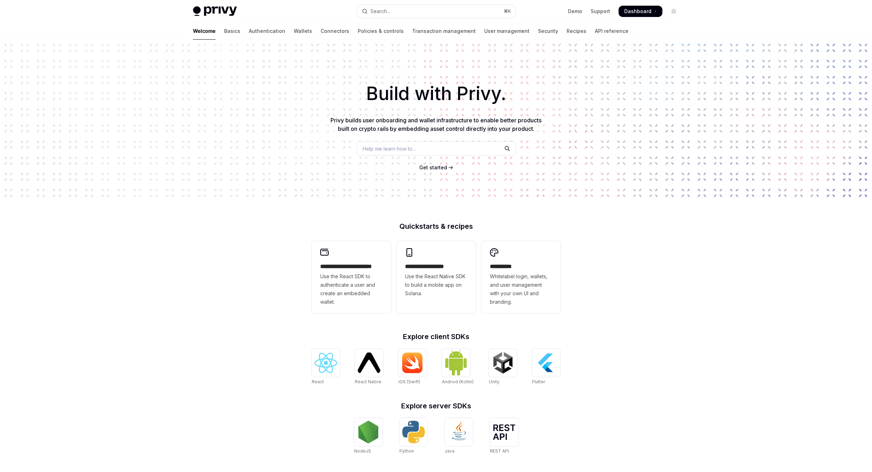  What do you see at coordinates (326, 363) in the screenshot?
I see `img: React` at bounding box center [326, 363].